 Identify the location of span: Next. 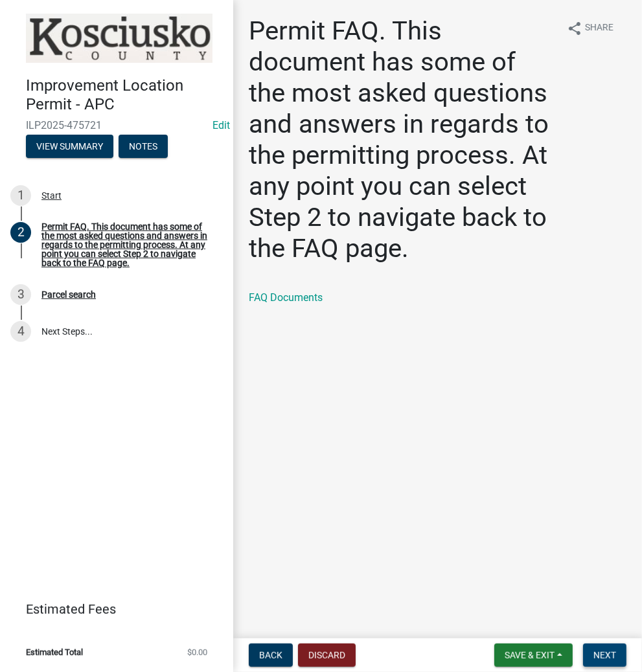
(604, 655).